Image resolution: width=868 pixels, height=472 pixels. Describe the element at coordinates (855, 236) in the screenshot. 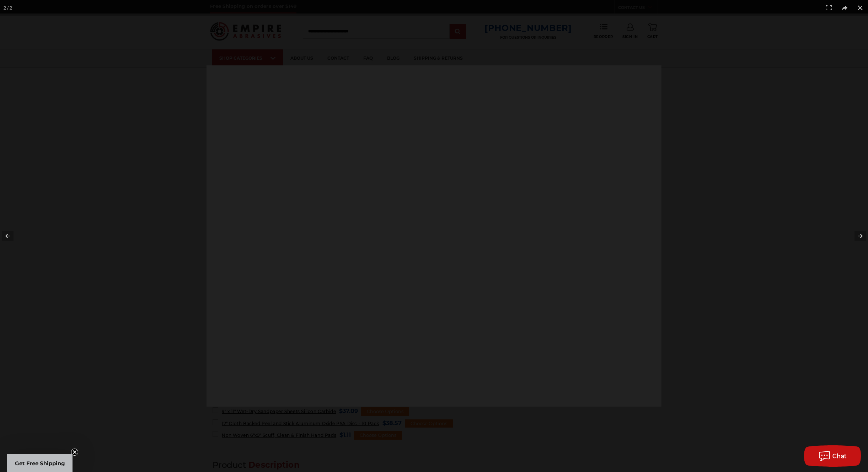

I see `button: Next (arrow right)` at that location.